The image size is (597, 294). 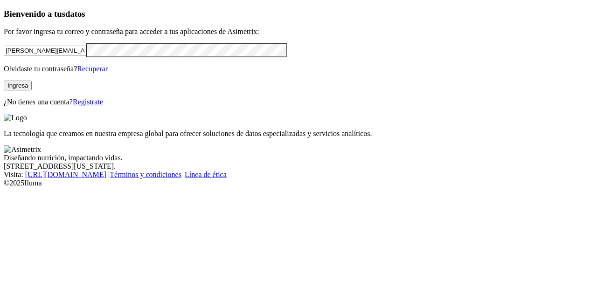 What do you see at coordinates (15, 118) in the screenshot?
I see `img: Logo` at bounding box center [15, 118].